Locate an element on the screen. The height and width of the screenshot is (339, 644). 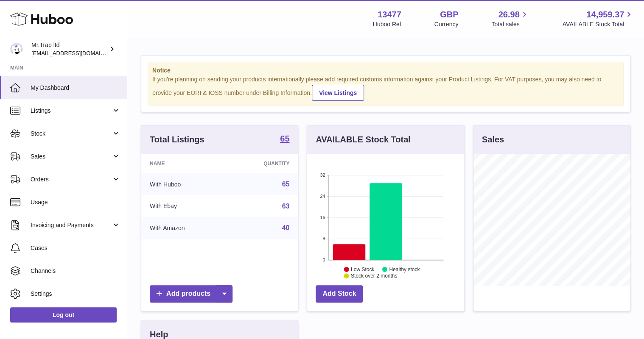
span: AVAILABLE Stock Total is located at coordinates (597, 24).